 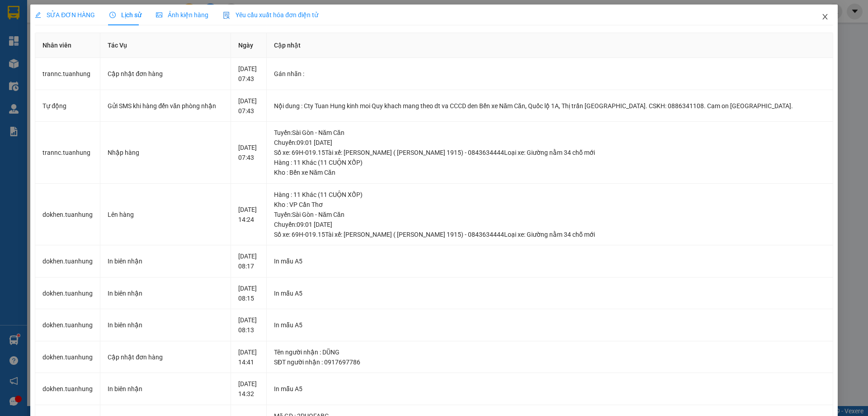 What do you see at coordinates (165, 46) in the screenshot?
I see `th: Tác Vụ` at bounding box center [165, 46].